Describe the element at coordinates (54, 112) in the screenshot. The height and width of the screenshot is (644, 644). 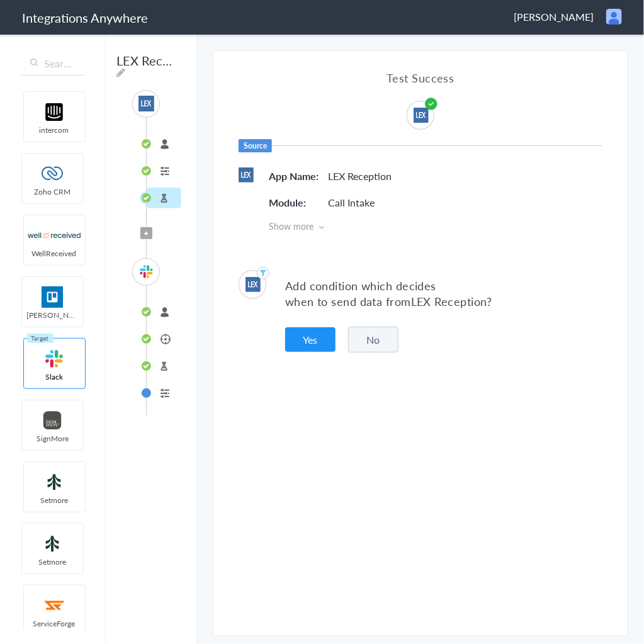
I see `img: intercom-logo.svg` at that location.